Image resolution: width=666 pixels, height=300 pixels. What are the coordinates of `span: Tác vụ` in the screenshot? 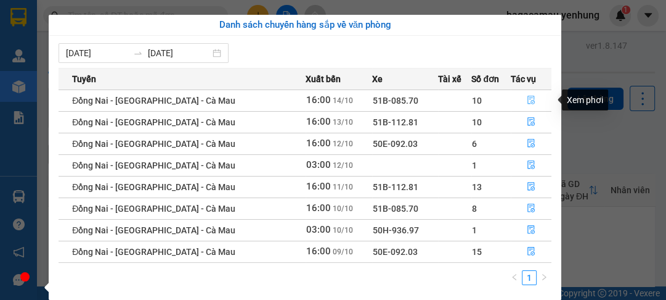 It's located at (523, 79).